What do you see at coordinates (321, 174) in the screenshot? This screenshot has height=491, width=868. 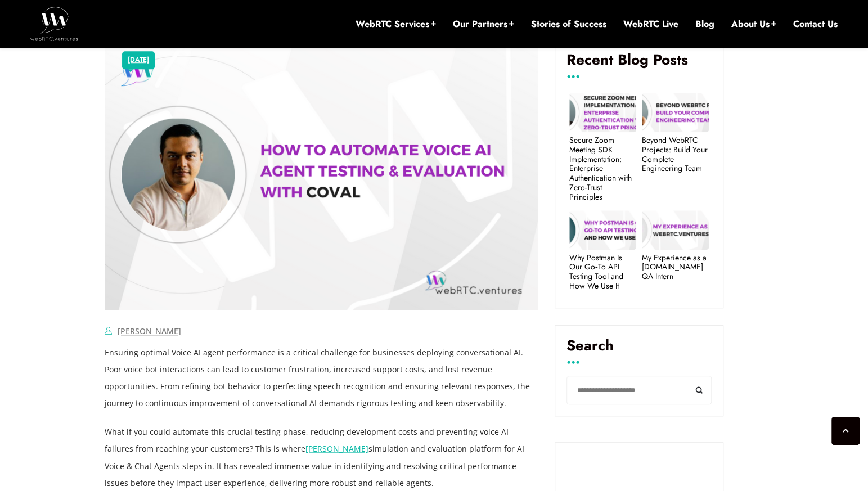 I see `img: How to Automate Voice AI Agent Testing & Evaluation with Coval` at bounding box center [321, 174].